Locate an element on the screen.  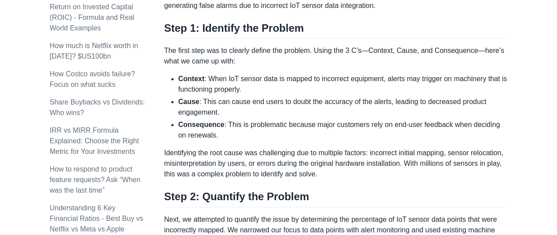
a: Return on Invested Capital (ROIC) - Formula and Real World Examples is located at coordinates (92, 17).